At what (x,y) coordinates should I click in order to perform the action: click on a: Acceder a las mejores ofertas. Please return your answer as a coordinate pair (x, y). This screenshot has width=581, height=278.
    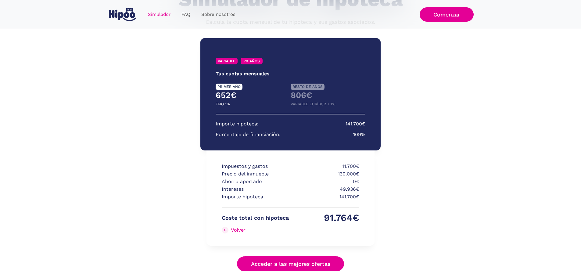
    Looking at the image, I should click on (290, 263).